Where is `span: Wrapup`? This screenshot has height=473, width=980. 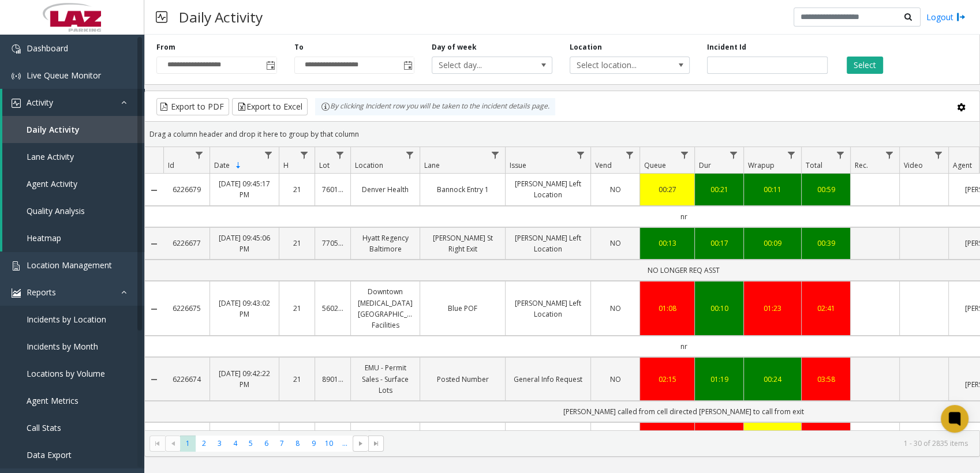 span: Wrapup is located at coordinates (761, 165).